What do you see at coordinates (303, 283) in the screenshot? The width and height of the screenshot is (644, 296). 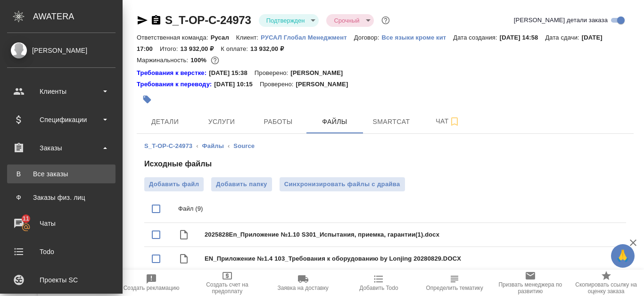 I see `button: Заявка на доставку` at bounding box center [303, 283].